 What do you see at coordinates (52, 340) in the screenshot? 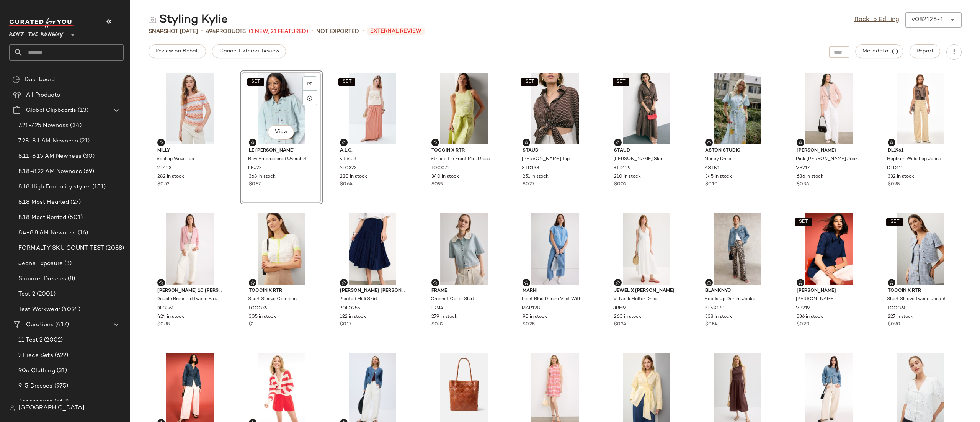
I see `span: (2002)` at bounding box center [52, 340].